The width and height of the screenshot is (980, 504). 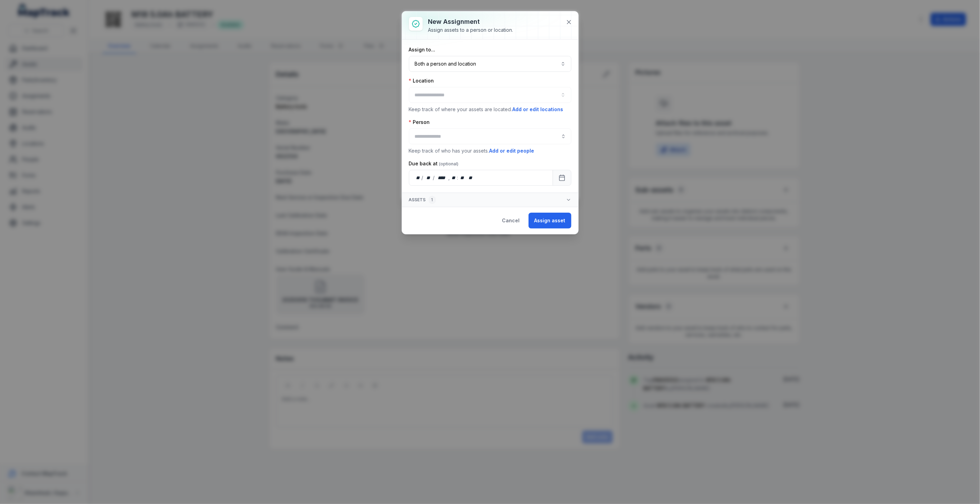 I want to click on button: Add or edit locations, so click(x=538, y=109).